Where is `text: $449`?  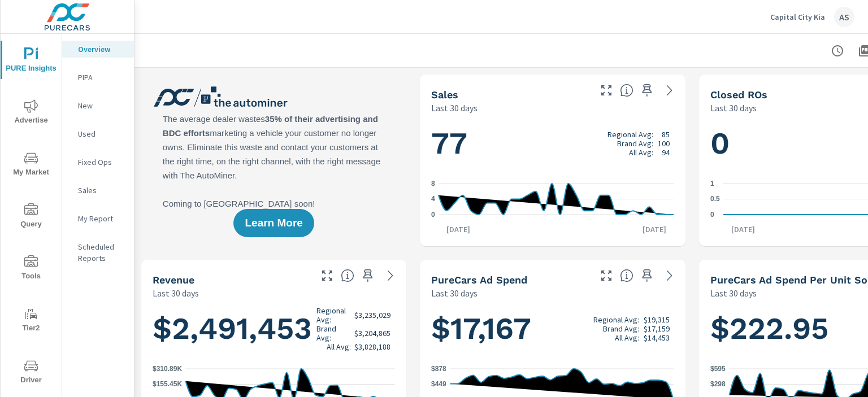 text: $449 is located at coordinates (439, 385).